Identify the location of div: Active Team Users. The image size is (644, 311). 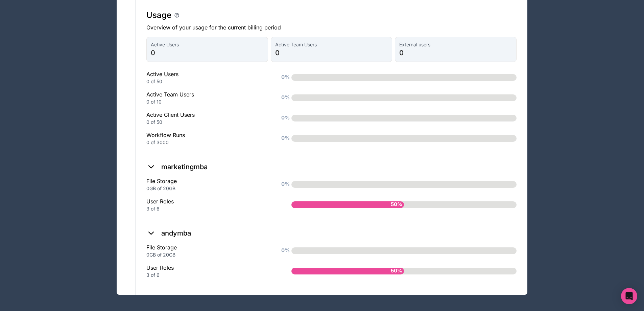
(208, 98).